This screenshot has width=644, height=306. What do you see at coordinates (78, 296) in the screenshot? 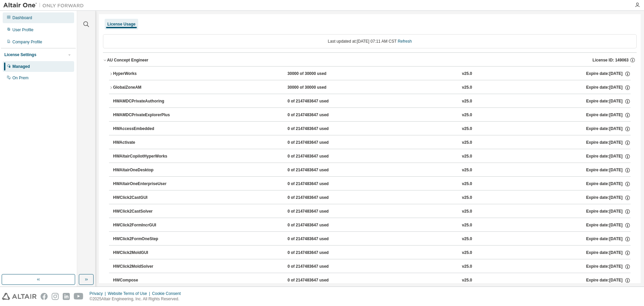
I see `img: youtube.svg` at bounding box center [78, 296].